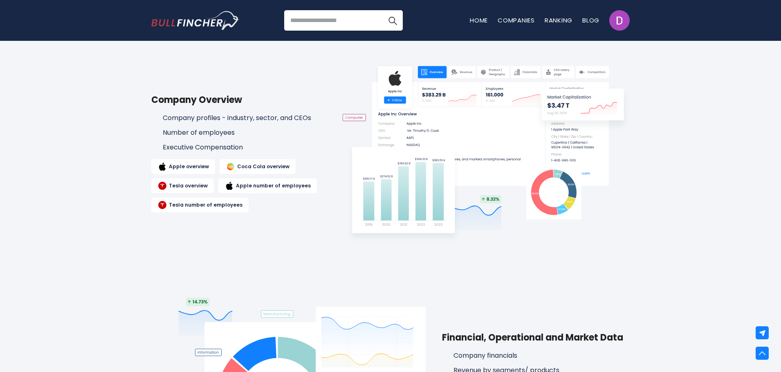 Image resolution: width=781 pixels, height=372 pixels. Describe the element at coordinates (182, 186) in the screenshot. I see `a: Tesla overview` at that location.